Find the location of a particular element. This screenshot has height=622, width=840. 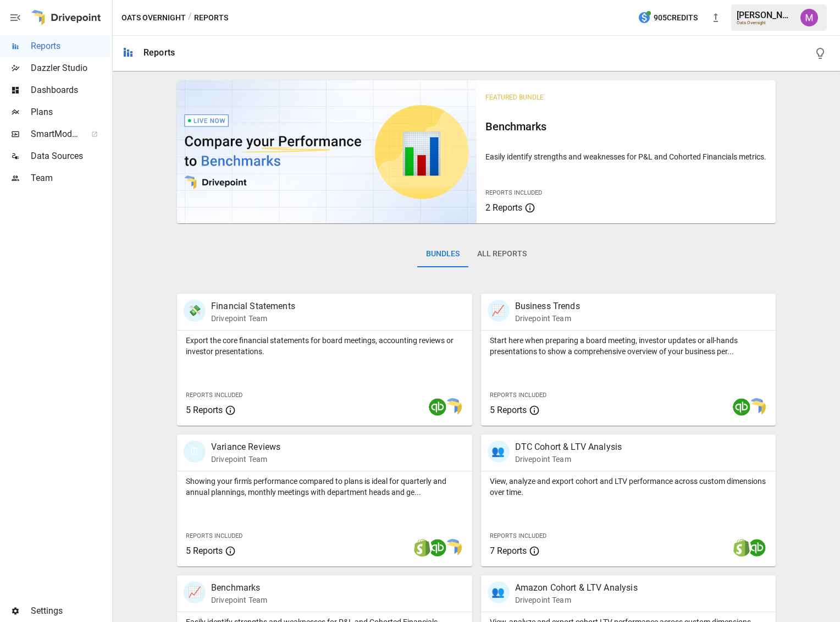

p: Amazon Cohort & LTV Analysis is located at coordinates (576, 588).